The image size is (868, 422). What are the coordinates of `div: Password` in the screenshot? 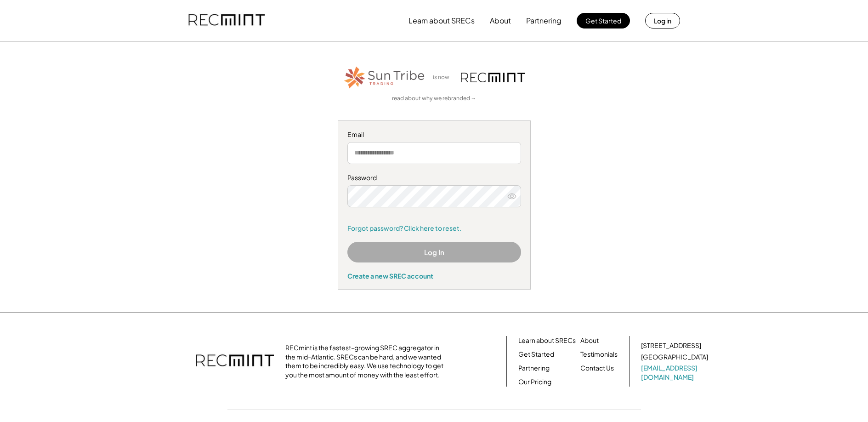 It's located at (434, 178).